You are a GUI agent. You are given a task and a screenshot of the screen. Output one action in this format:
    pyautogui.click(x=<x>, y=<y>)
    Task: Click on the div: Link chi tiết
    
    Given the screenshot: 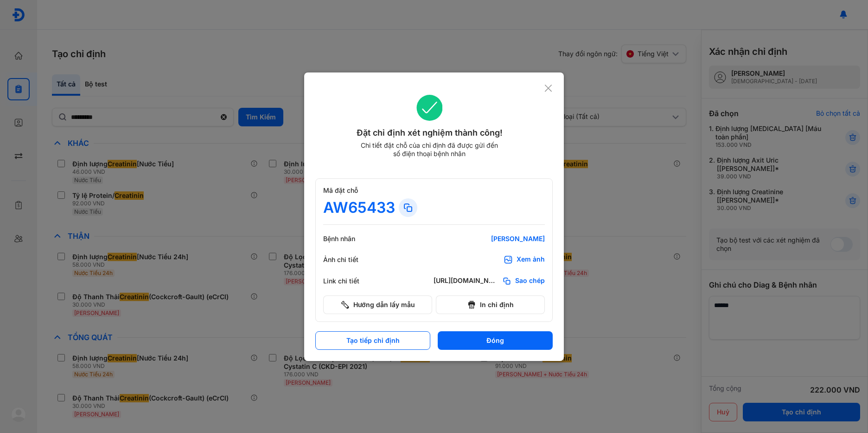 What is the action you would take?
    pyautogui.click(x=351, y=281)
    